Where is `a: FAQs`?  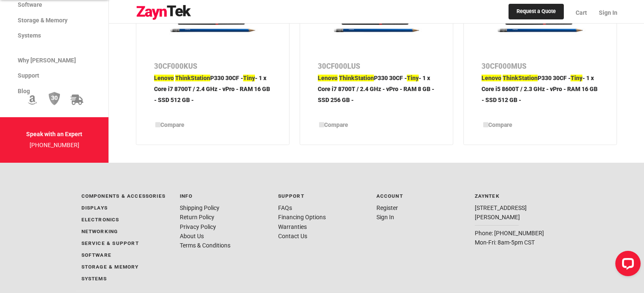
a: FAQs is located at coordinates (285, 208).